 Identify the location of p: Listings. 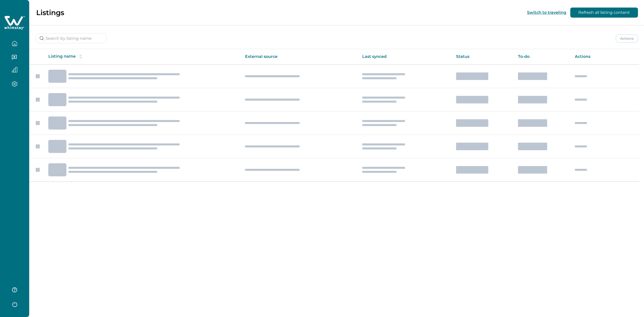
(50, 12).